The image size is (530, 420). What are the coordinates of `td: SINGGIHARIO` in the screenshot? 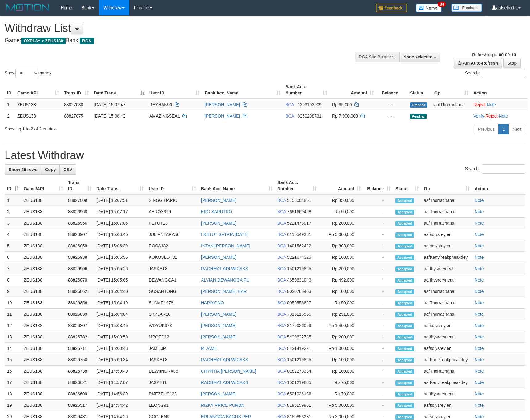 It's located at (173, 200).